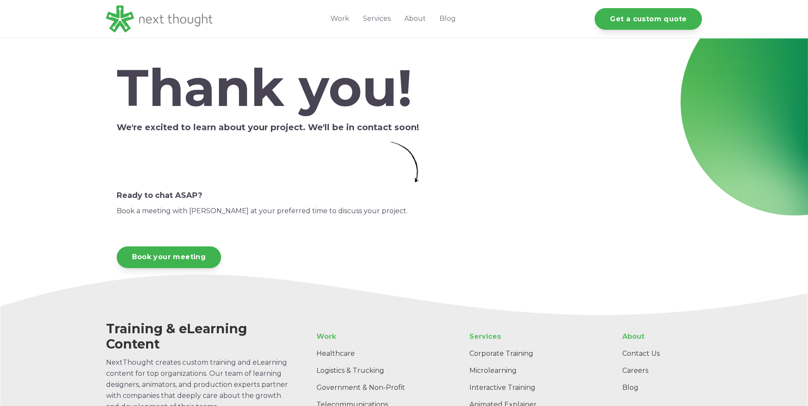 This screenshot has height=406, width=808. What do you see at coordinates (374, 337) in the screenshot?
I see `a: Work` at bounding box center [374, 337].